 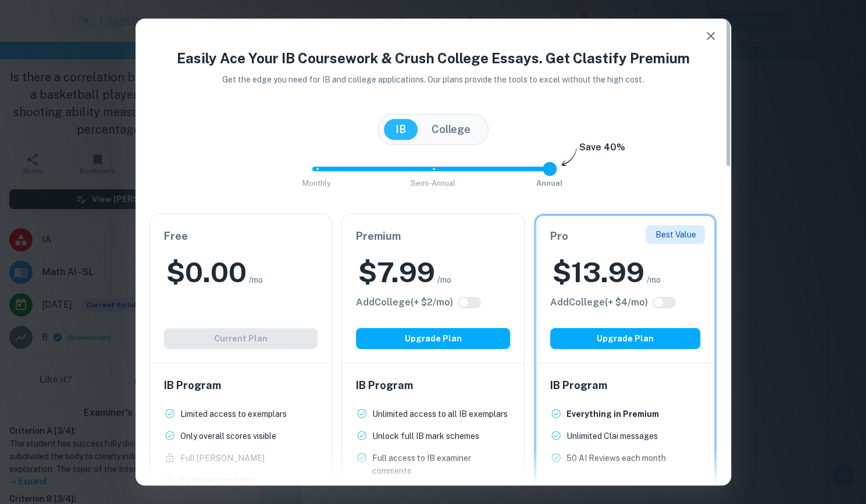 I want to click on h2: $ 7.99, so click(x=397, y=272).